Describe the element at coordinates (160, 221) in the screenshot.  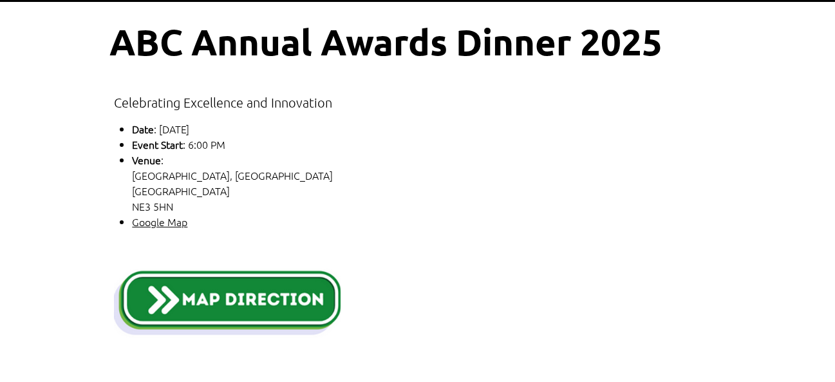
I see `a: Google Map` at that location.